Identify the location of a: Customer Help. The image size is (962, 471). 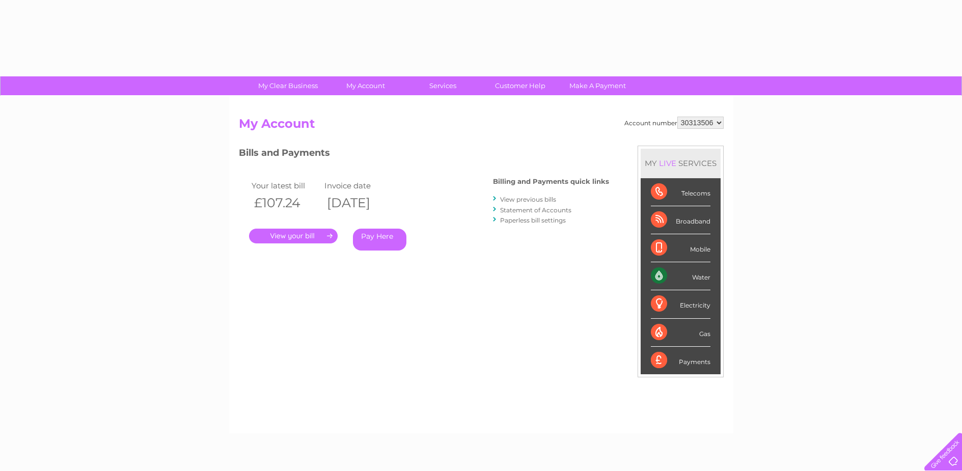
(520, 86).